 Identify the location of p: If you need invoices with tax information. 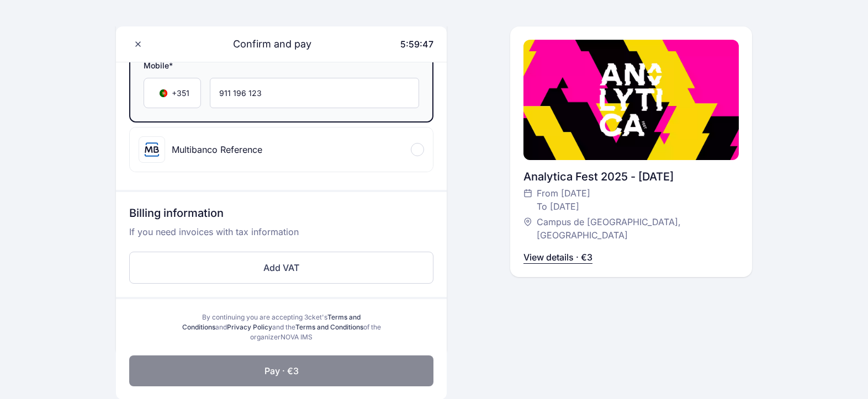
(281, 236).